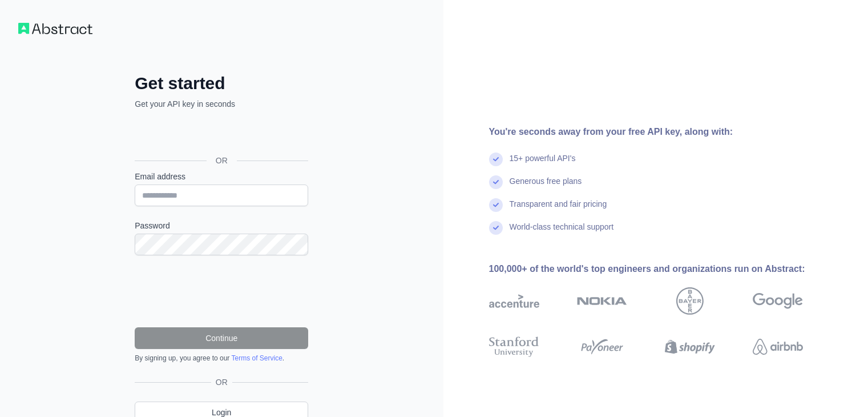  Describe the element at coordinates (602, 301) in the screenshot. I see `img: nokia` at that location.